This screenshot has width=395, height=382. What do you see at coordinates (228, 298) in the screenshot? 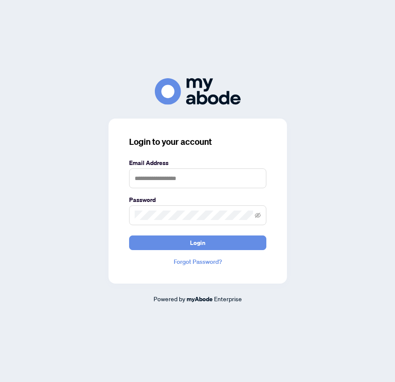
I see `span: Enterprise` at bounding box center [228, 298].